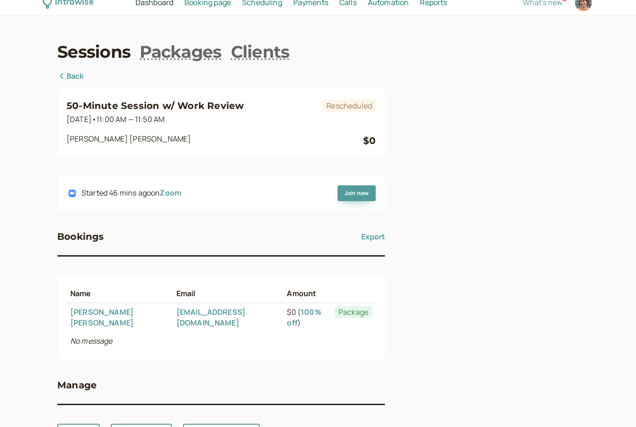 This screenshot has height=427, width=636. I want to click on td: $0 ( ), so click(307, 317).